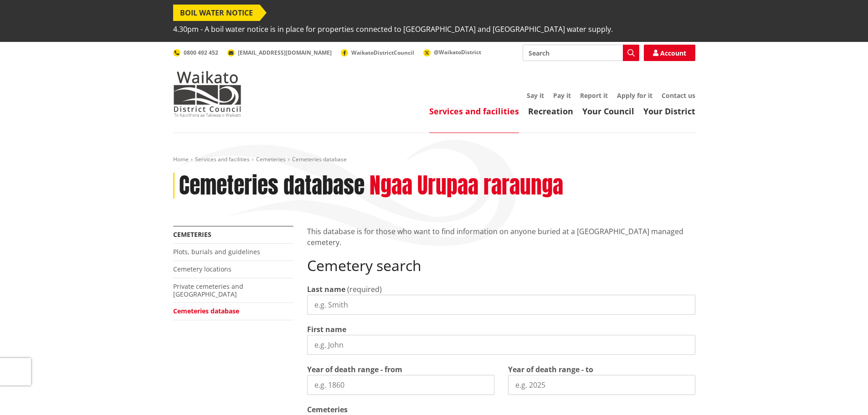  What do you see at coordinates (383, 52) in the screenshot?
I see `span: WaikatoDistrictCouncil` at bounding box center [383, 52].